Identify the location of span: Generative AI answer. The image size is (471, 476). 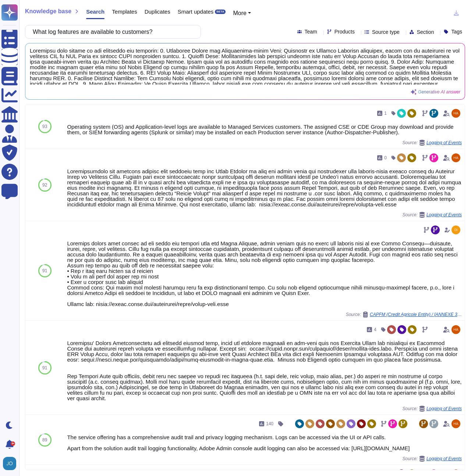
(439, 92).